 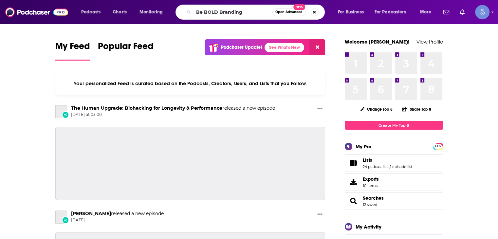 What do you see at coordinates (368, 226) in the screenshot?
I see `div: My Activity` at bounding box center [368, 226].